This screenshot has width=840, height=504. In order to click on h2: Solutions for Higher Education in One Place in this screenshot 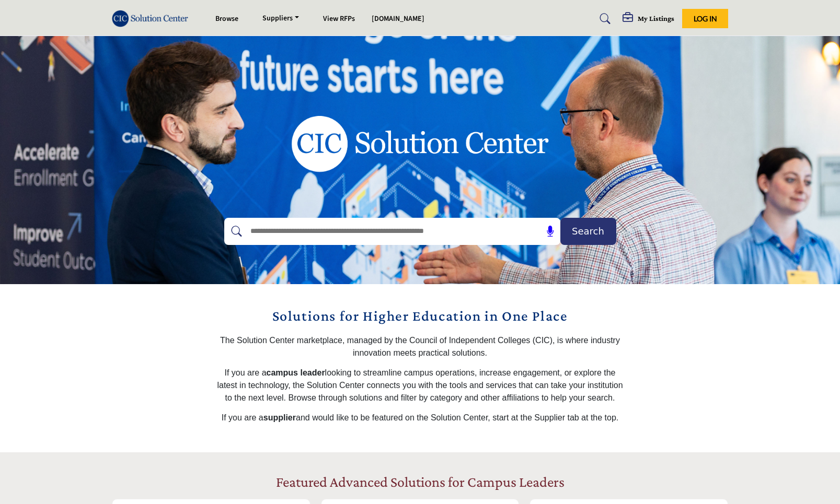, I will do `click(420, 316)`.